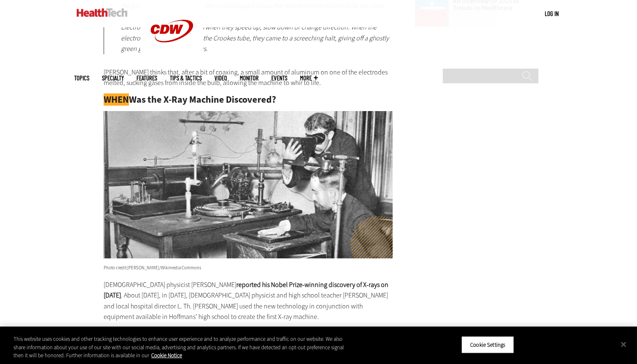 The width and height of the screenshot is (637, 364). I want to click on button: Cookie Settings, so click(488, 345).